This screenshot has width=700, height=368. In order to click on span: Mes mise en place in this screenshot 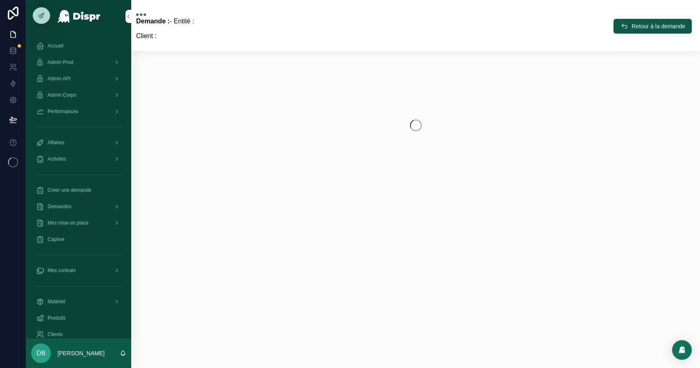, I will do `click(68, 223)`.